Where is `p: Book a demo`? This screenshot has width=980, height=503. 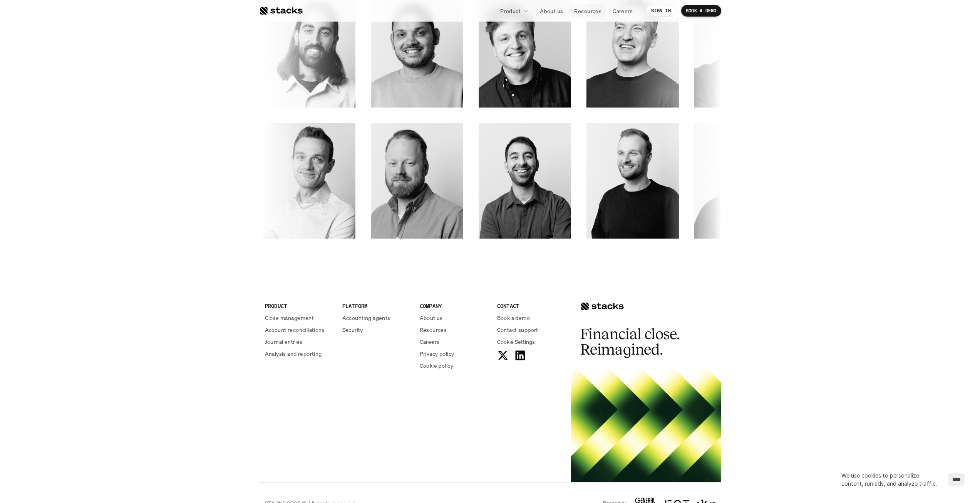
p: Book a demo is located at coordinates (514, 318).